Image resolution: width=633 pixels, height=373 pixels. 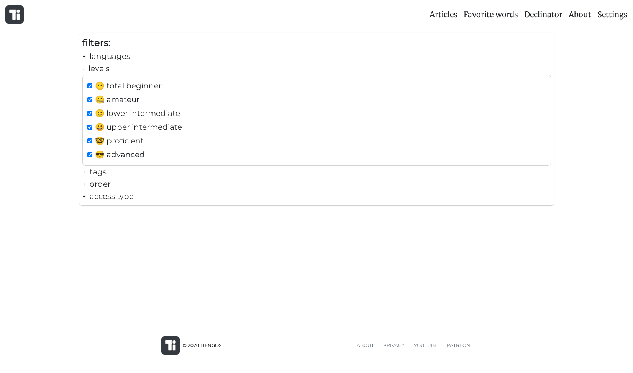 What do you see at coordinates (202, 345) in the screenshot?
I see `span: © 2020 TIENGOS` at bounding box center [202, 345].